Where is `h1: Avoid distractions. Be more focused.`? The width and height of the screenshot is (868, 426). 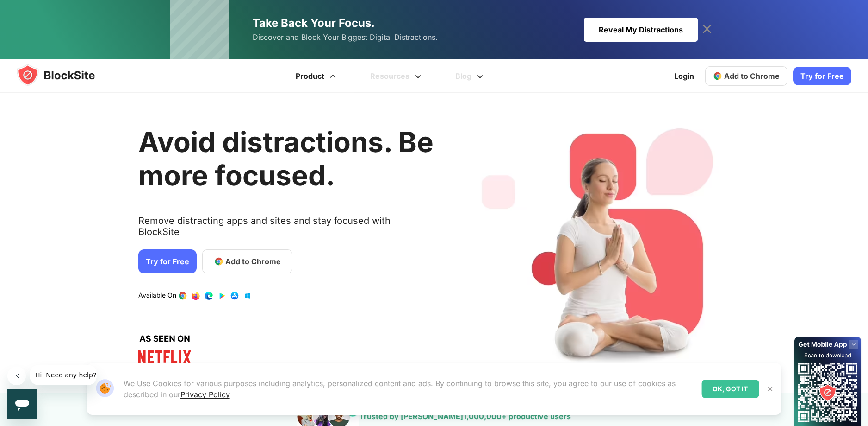
h1: Avoid distractions. Be more focused. is located at coordinates (286, 158).